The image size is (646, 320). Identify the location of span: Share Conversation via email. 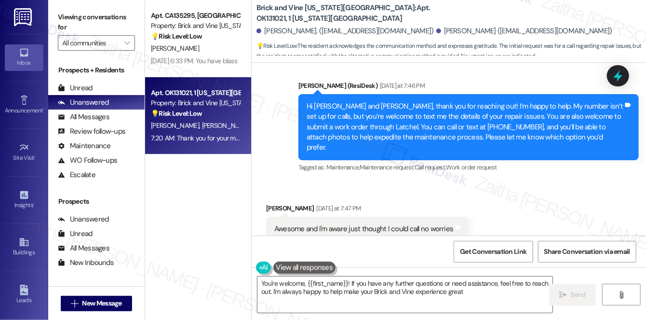
(588, 251).